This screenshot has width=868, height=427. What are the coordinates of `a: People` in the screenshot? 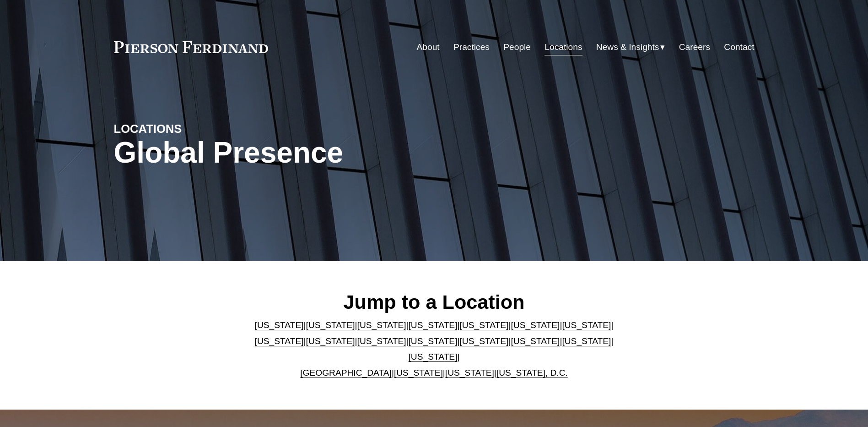 It's located at (517, 47).